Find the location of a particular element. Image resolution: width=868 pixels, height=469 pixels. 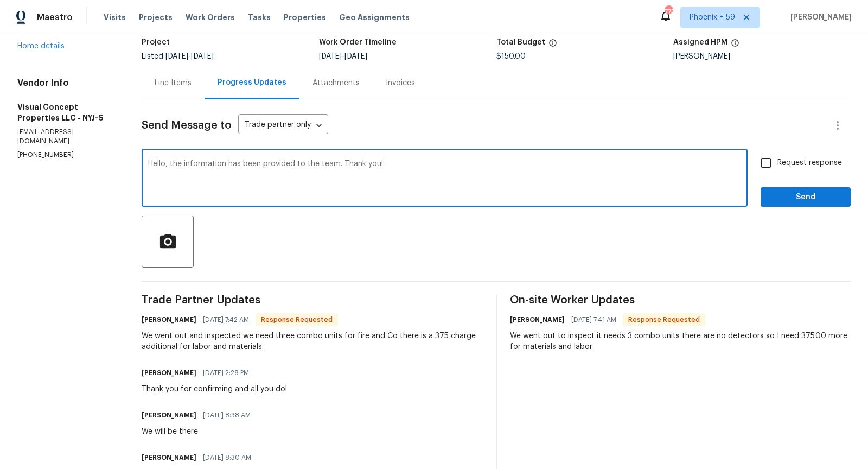

button: Send is located at coordinates (806, 197).